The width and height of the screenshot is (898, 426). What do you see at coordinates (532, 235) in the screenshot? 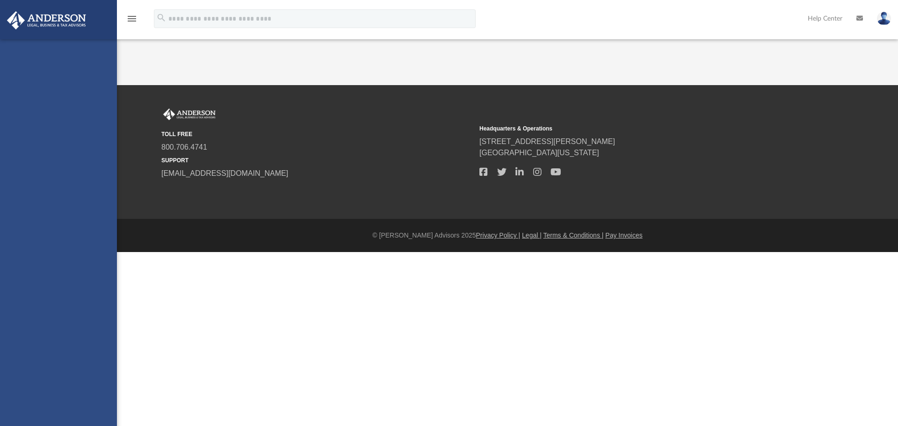
I see `a: Legal |` at bounding box center [532, 235].